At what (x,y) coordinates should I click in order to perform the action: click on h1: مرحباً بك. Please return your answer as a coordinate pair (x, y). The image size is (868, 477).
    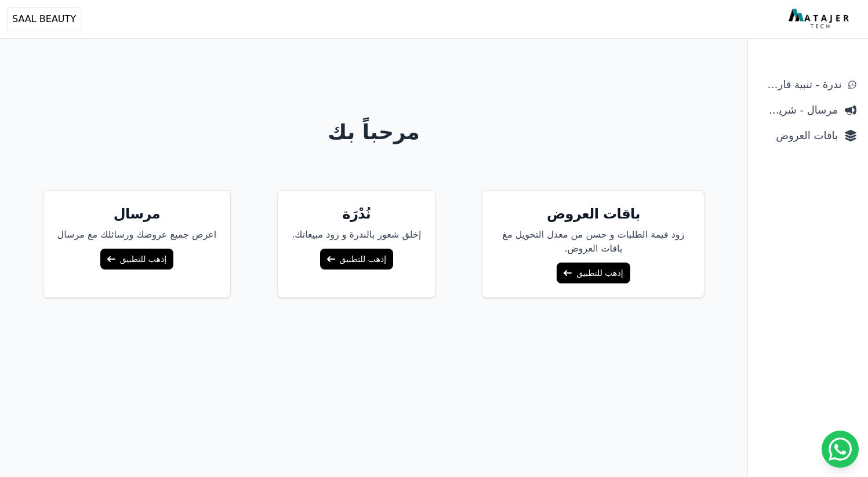
    Looking at the image, I should click on (374, 132).